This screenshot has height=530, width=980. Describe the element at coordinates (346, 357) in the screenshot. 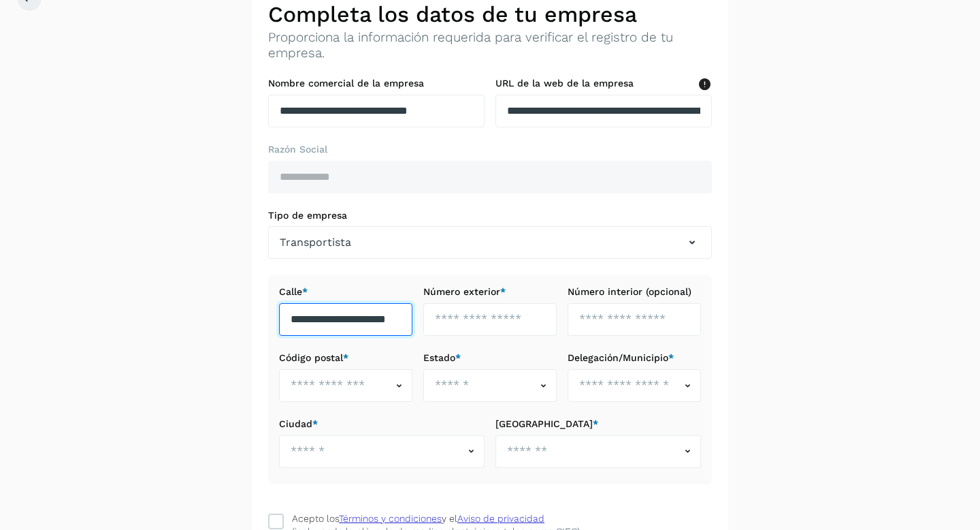

I see `label: Código postal` at that location.